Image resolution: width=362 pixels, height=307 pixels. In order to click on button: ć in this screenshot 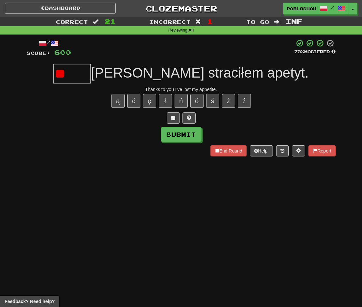, I will do `click(134, 101)`.